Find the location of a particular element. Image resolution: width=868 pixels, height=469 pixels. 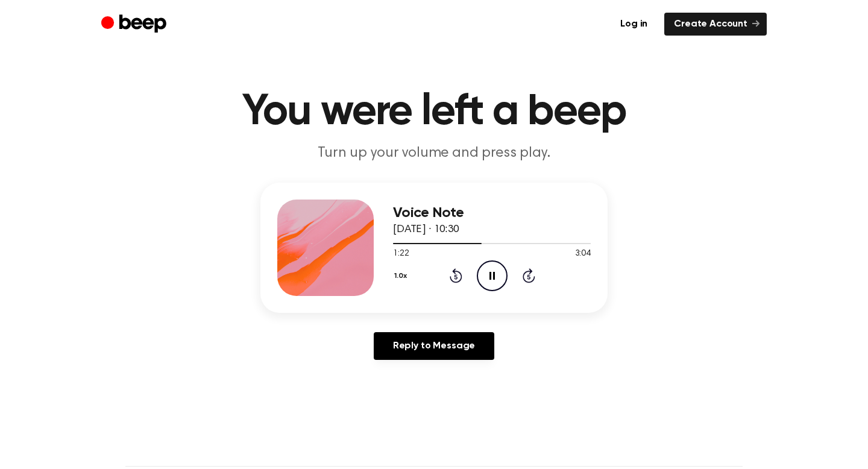

h3: Voice Note is located at coordinates (491, 213).